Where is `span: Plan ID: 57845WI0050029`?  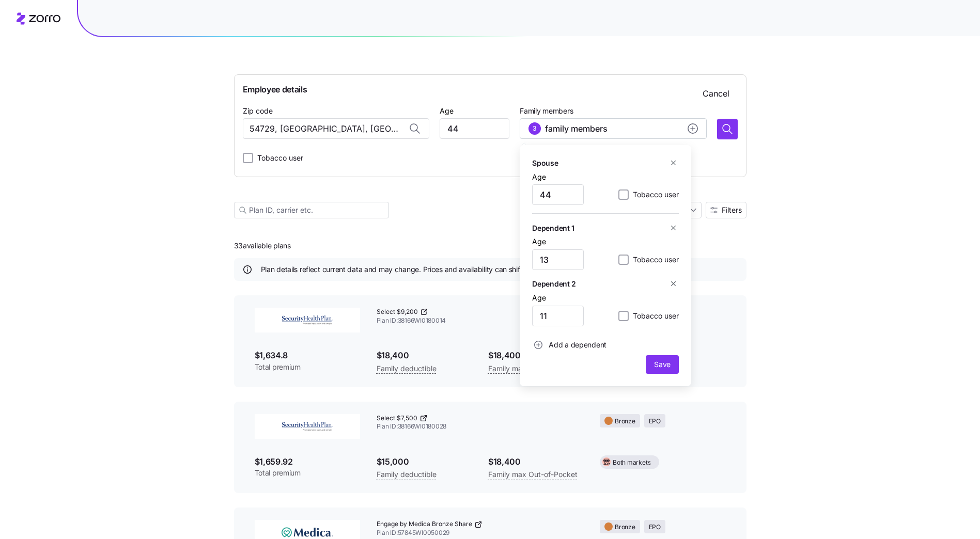
span: Plan ID: 57845WI0050029 is located at coordinates (480, 532).